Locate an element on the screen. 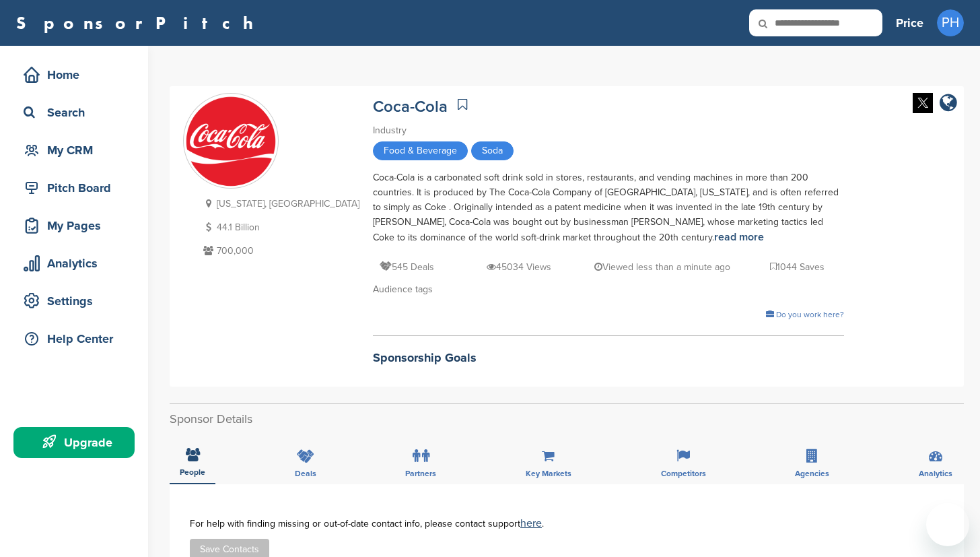 This screenshot has width=980, height=557. div: Settings is located at coordinates (77, 301).